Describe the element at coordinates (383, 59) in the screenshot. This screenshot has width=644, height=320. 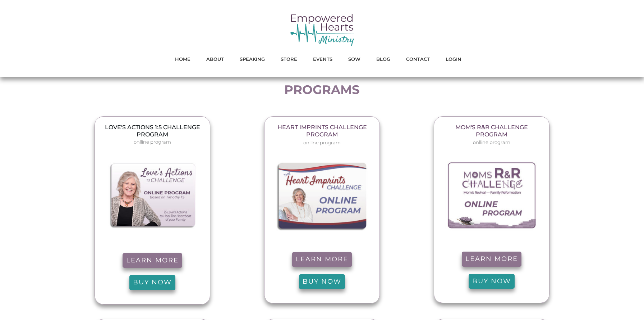
I see `span: BLOG` at that location.